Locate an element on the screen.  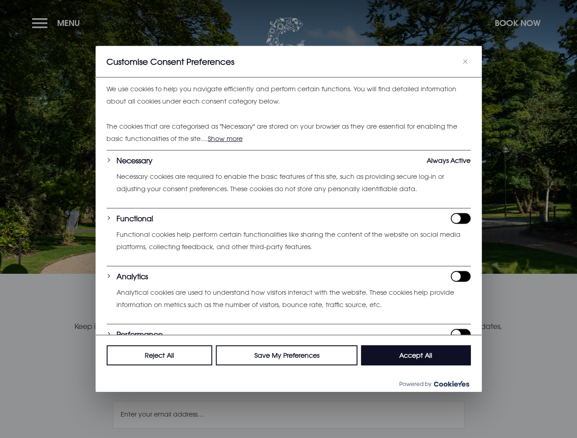
button: Functional is located at coordinates (135, 219).